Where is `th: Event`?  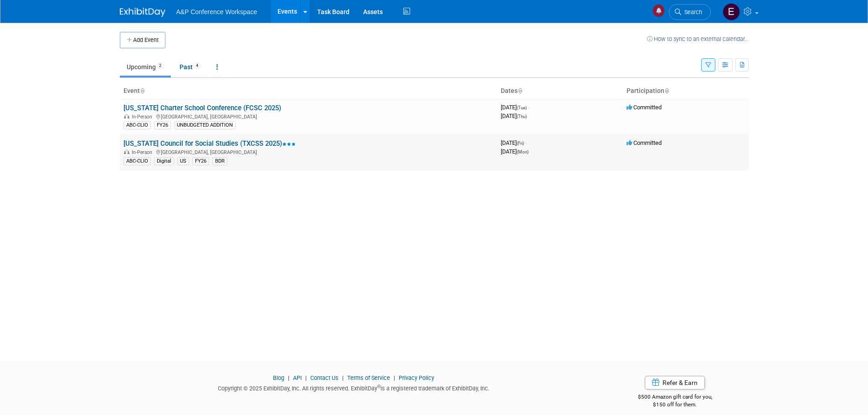
th: Event is located at coordinates (308, 91).